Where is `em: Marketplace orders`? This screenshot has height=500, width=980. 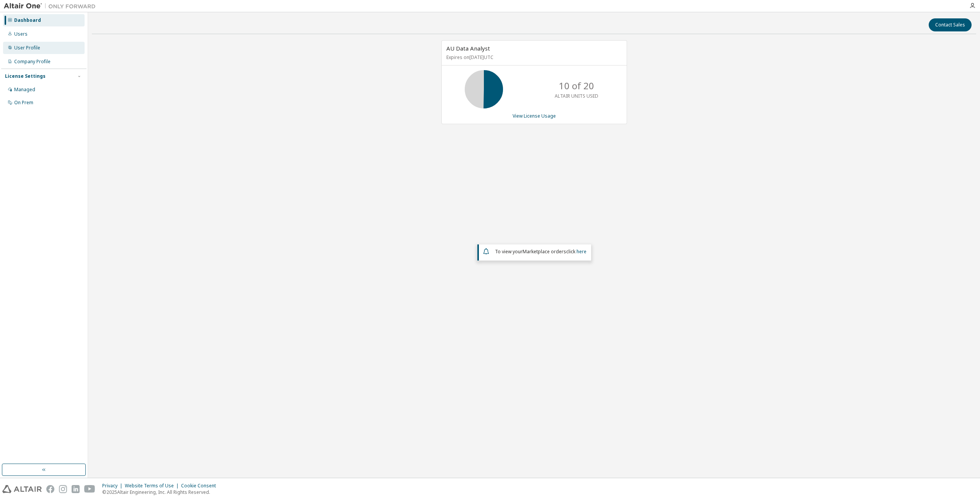
em: Marketplace orders is located at coordinates (545, 252).